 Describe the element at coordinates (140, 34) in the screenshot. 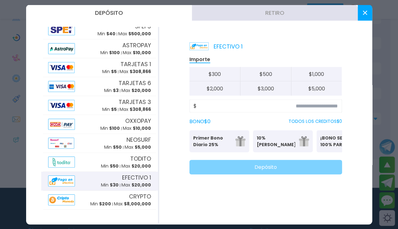

I see `span: $ 500,000` at that location.